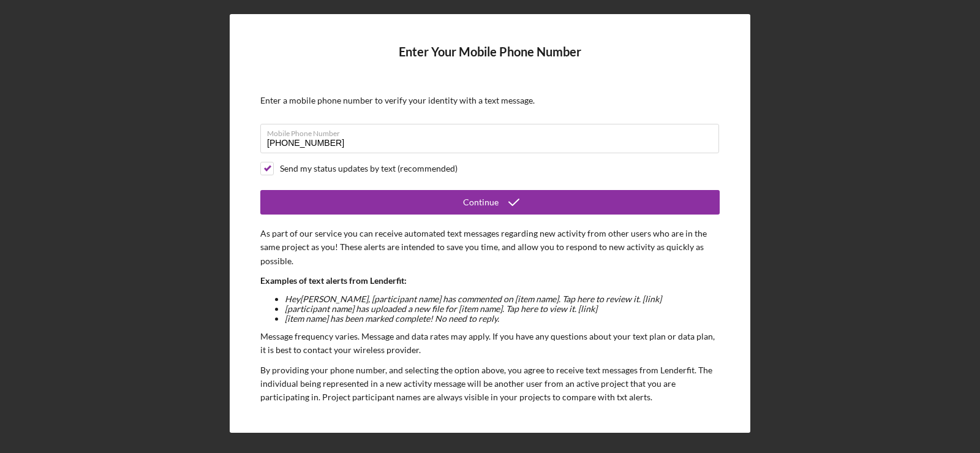  What do you see at coordinates (502, 319) in the screenshot?
I see `li: [item name] has been marked complete! No need to reply.` at bounding box center [502, 319].